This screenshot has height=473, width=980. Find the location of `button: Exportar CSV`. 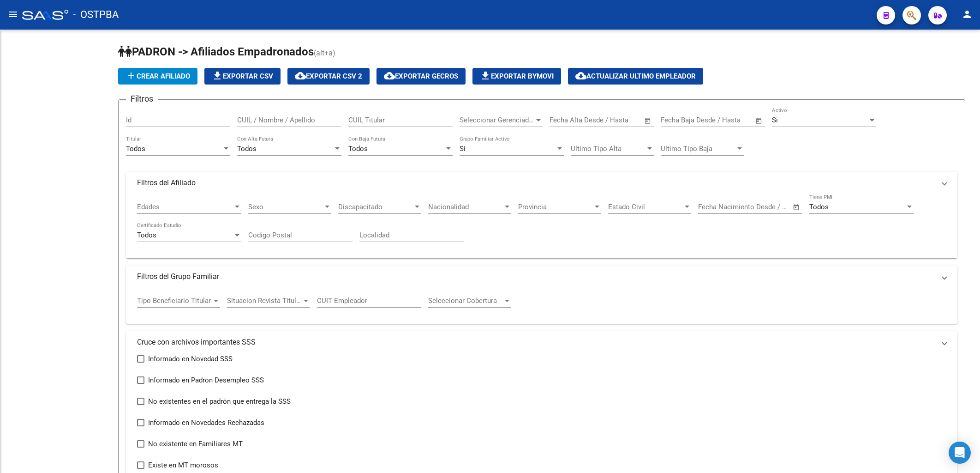

button: Exportar CSV is located at coordinates (242, 76).